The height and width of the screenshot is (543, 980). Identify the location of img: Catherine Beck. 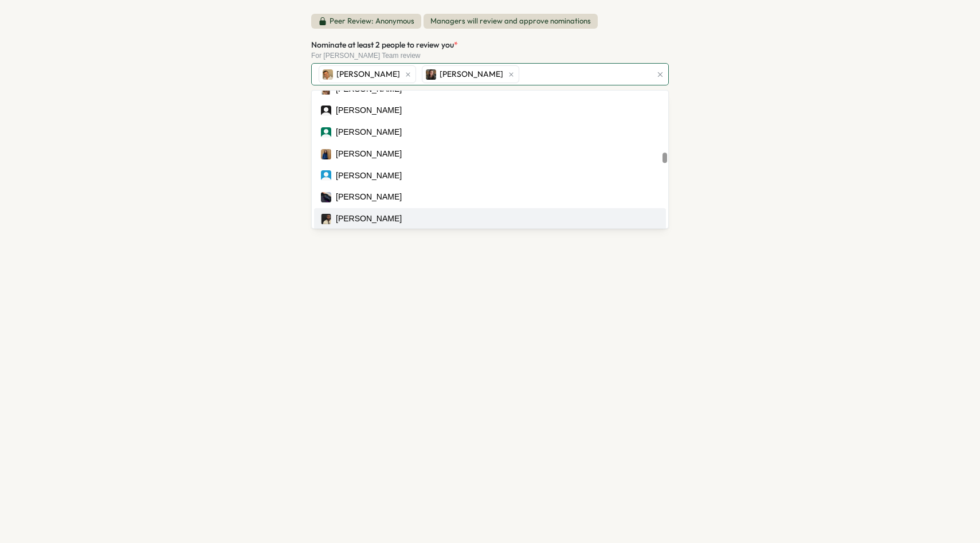
(326, 155).